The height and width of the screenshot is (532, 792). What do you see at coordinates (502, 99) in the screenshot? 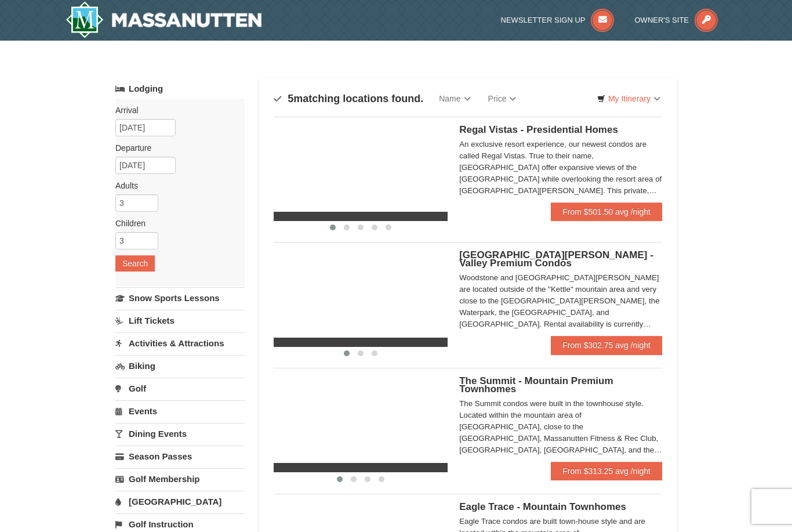
I see `a: Price` at bounding box center [502, 99].